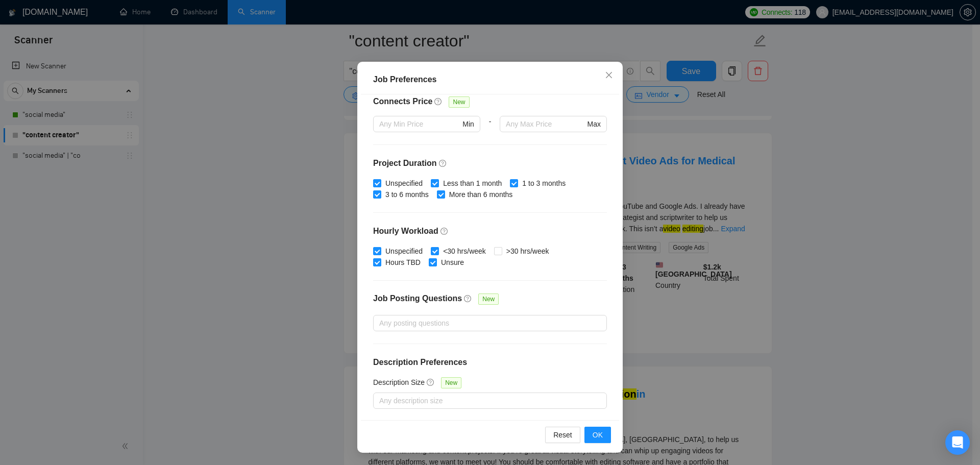 This screenshot has width=980, height=465. What do you see at coordinates (472, 183) in the screenshot?
I see `span: Less than 1 month` at bounding box center [472, 183].